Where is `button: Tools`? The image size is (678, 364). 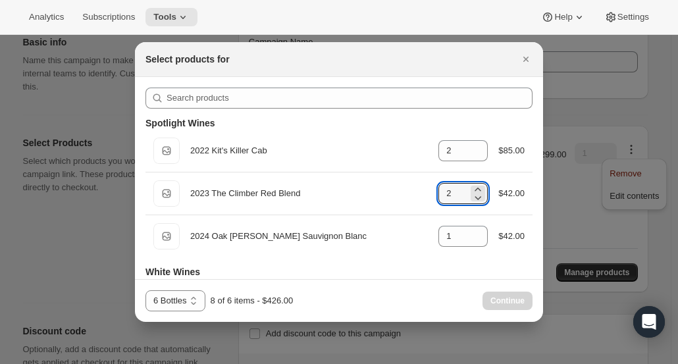
button: Tools is located at coordinates (171, 17).